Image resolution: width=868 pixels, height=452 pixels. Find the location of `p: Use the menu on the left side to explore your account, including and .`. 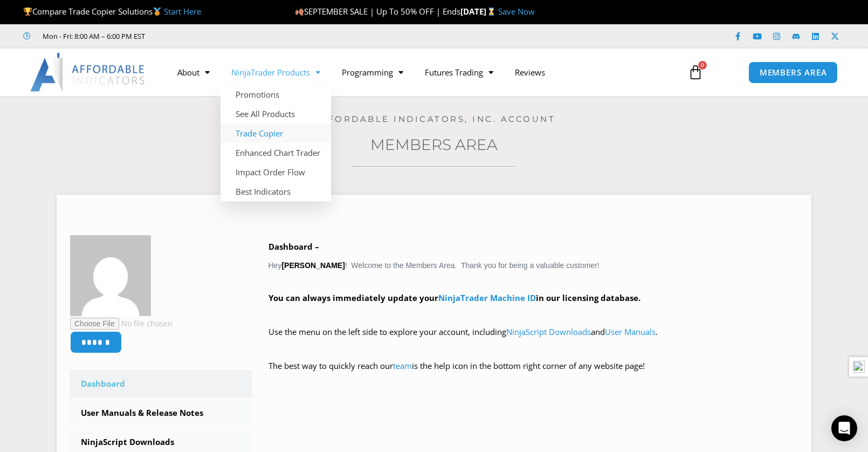

p: Use the menu on the left side to explore your account, including and . is located at coordinates (533, 340).